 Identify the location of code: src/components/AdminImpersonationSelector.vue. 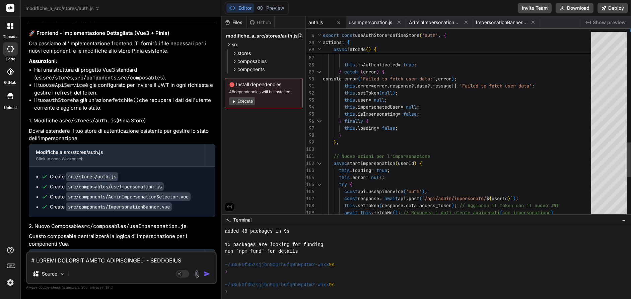
(128, 197).